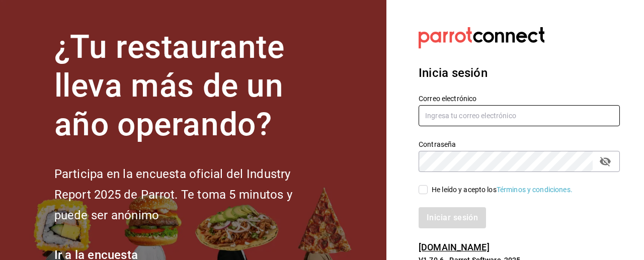  Describe the element at coordinates (190, 195) in the screenshot. I see `h2: Participa en la encuesta oficial del Industry Report 2025 de Parrot. Te toma 5 minutos y puede se...` at that location.